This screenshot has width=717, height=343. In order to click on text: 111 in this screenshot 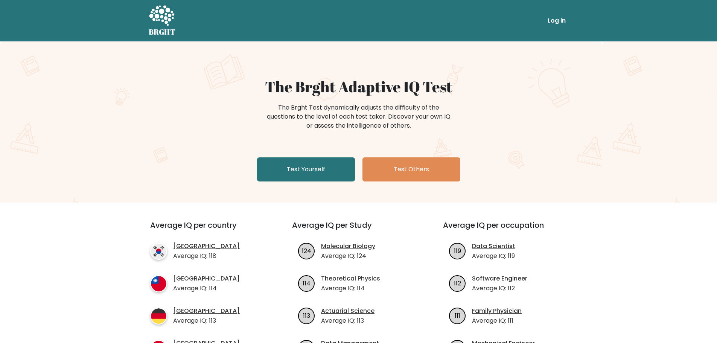, I will do `click(457, 315)`.